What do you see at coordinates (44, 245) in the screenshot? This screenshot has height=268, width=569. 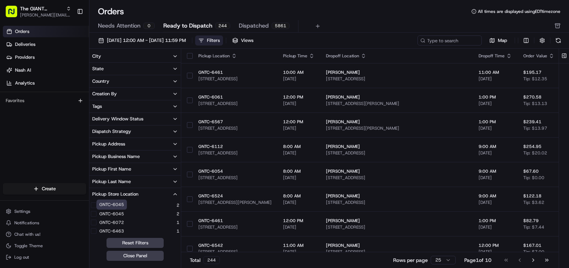 I see `button: Toggle Theme` at bounding box center [44, 245].